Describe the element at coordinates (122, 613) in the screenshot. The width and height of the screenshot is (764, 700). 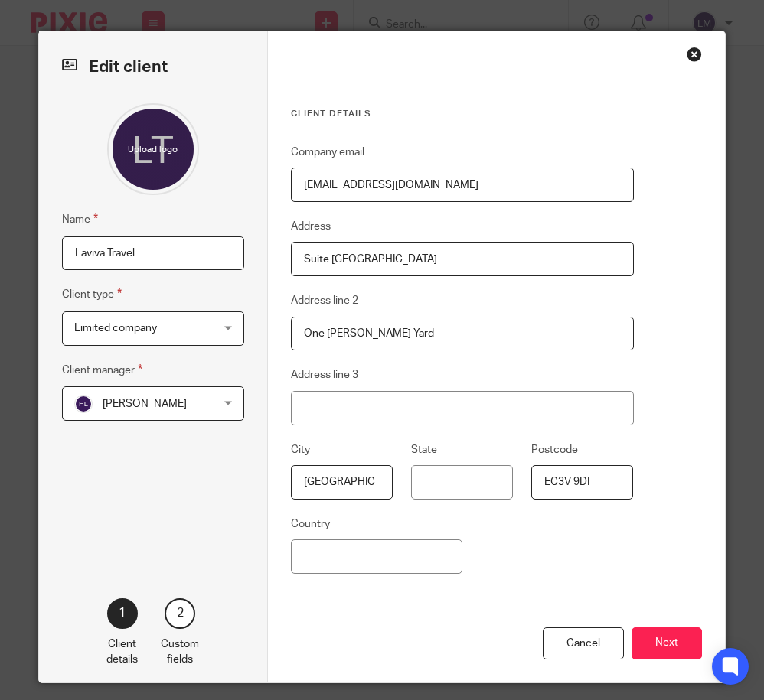
I see `div: 1` at that location.